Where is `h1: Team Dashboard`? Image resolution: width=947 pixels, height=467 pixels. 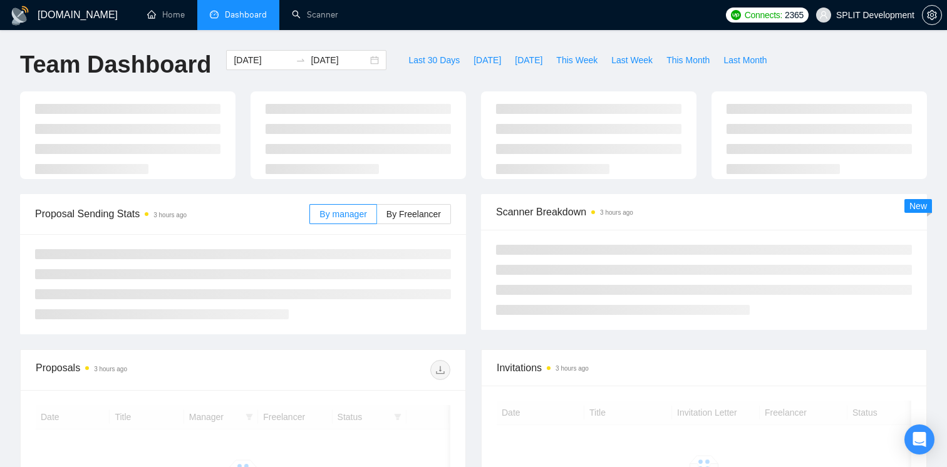
h1: Team Dashboard is located at coordinates (115, 64).